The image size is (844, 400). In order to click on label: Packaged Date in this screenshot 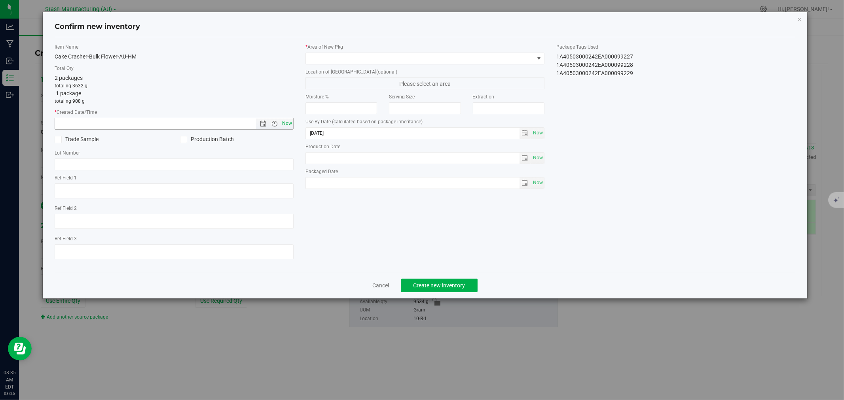, I will do `click(425, 172)`.